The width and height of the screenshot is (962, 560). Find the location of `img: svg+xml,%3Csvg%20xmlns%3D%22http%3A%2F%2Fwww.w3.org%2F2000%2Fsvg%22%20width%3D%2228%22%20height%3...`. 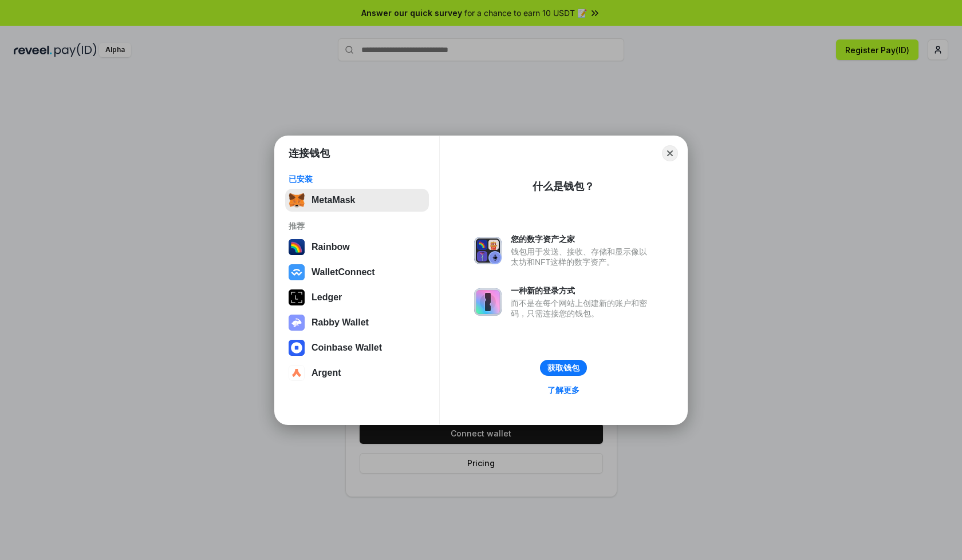

img: svg+xml,%3Csvg%20xmlns%3D%22http%3A%2F%2Fwww.w3.org%2F2000%2Fsvg%22%20width%3D%2228%22%20height%3... is located at coordinates (297, 297).